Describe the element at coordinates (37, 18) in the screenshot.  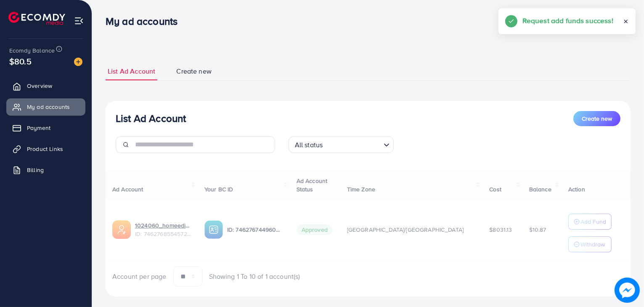
I see `img: logo` at that location.